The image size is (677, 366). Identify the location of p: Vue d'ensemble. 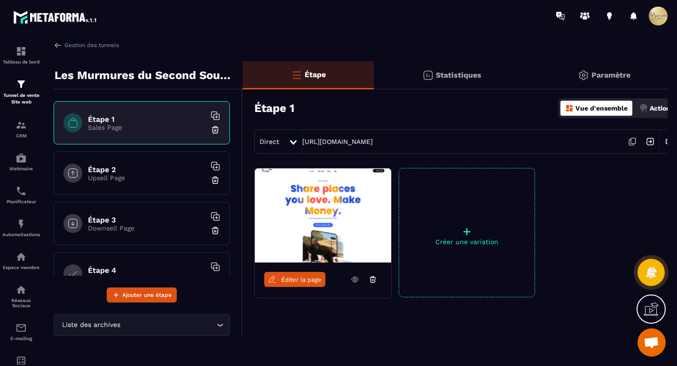
(601, 108).